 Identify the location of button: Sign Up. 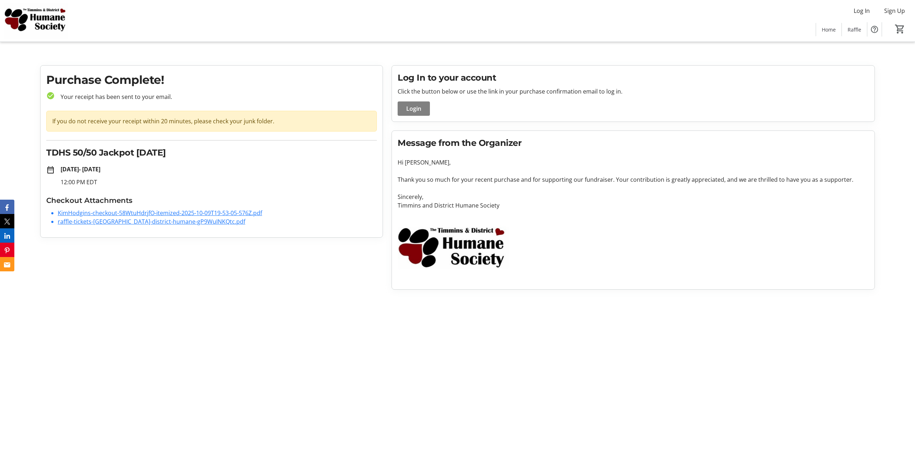
(895, 11).